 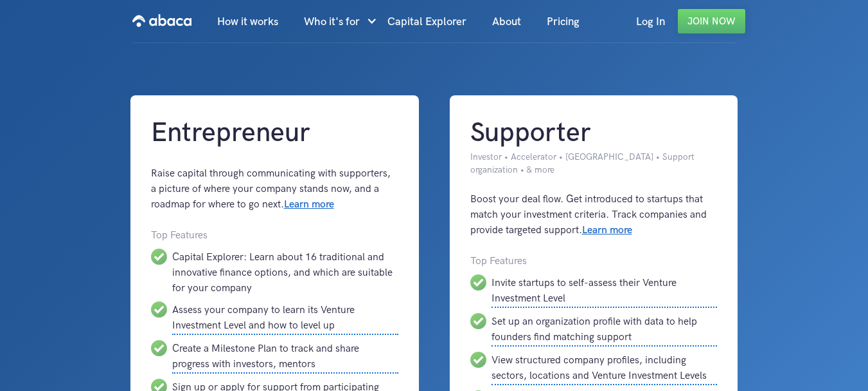 I want to click on div: Boost your deal flow. Get introduced to startups that match your investment criteria. Track compa..., so click(x=594, y=215).